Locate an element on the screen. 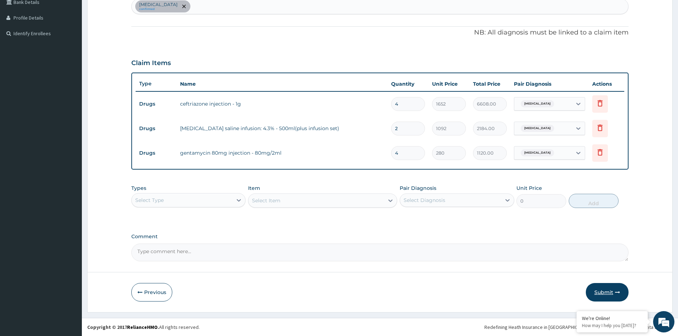 This screenshot has width=678, height=336. button: Add is located at coordinates (594, 201).